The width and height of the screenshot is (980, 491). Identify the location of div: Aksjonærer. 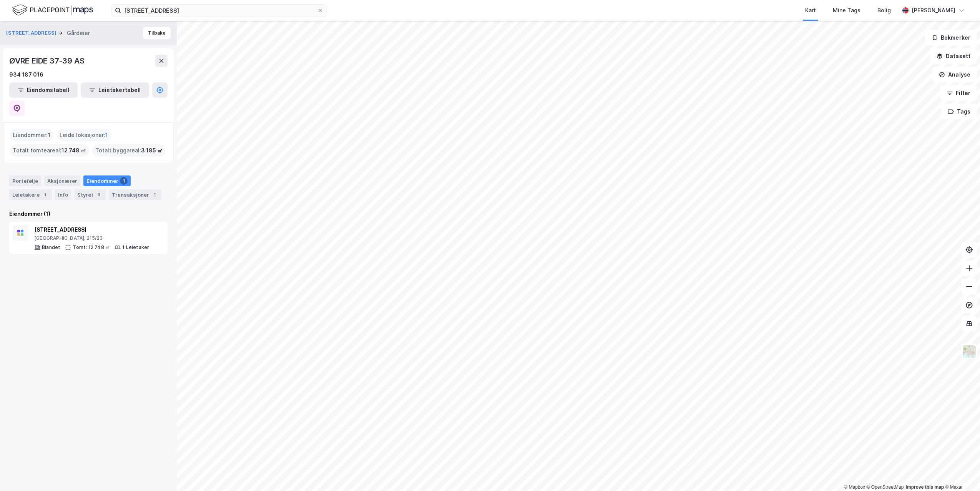
(62, 181).